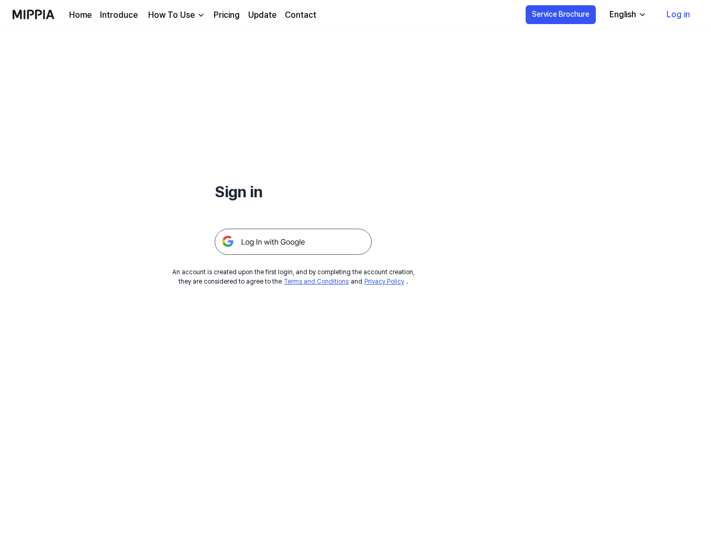 This screenshot has height=540, width=711. What do you see at coordinates (293, 242) in the screenshot?
I see `img: 구글 로그인 버튼` at bounding box center [293, 242].